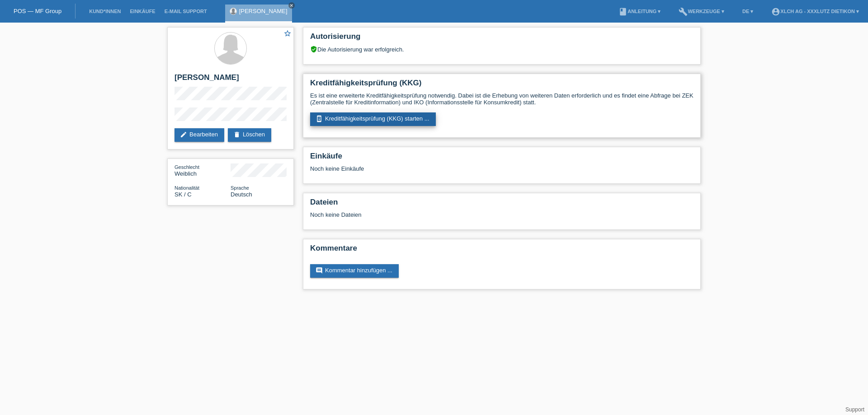 This screenshot has width=868, height=415. I want to click on h2: Kreditfähigkeitsprüfung (KKG), so click(502, 86).